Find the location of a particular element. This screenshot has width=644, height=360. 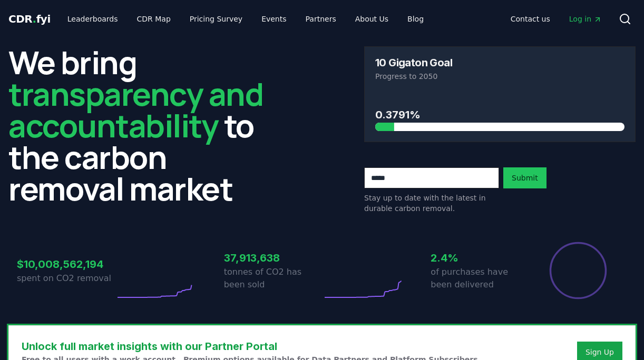

h3: Unlock full market insights with our Partner Portal is located at coordinates (251, 346).